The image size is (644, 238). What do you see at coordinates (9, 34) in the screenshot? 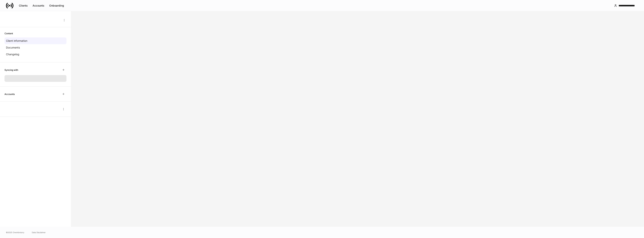
I see `h6: Content` at bounding box center [9, 34].